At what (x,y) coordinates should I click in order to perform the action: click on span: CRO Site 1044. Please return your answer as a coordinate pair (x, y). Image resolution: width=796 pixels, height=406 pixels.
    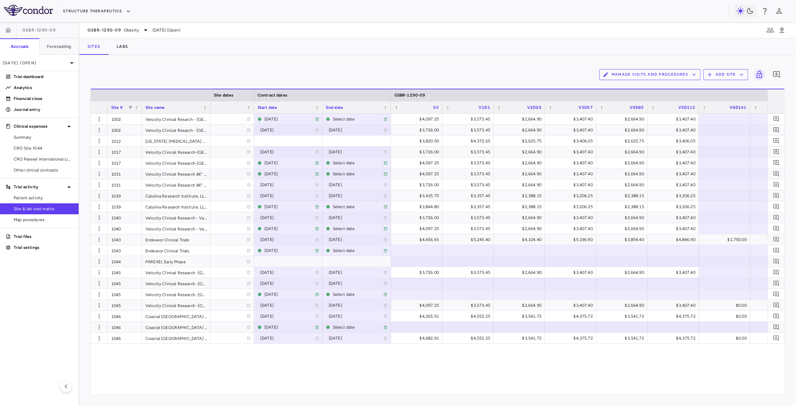
    Looking at the image, I should click on (43, 148).